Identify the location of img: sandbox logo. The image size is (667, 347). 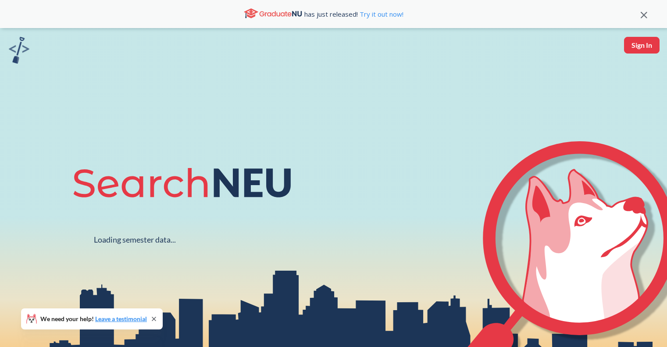
(19, 50).